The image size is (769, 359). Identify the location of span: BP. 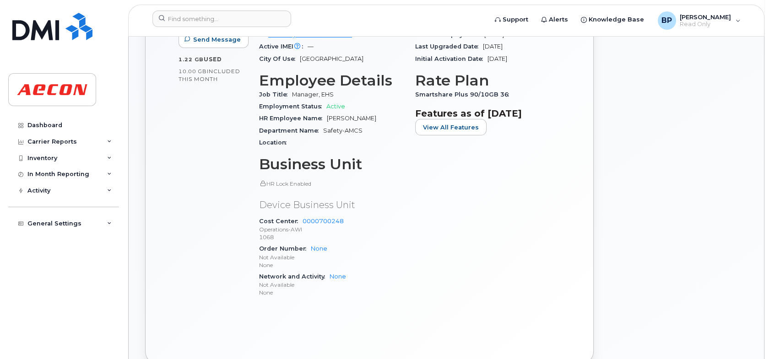
(667, 21).